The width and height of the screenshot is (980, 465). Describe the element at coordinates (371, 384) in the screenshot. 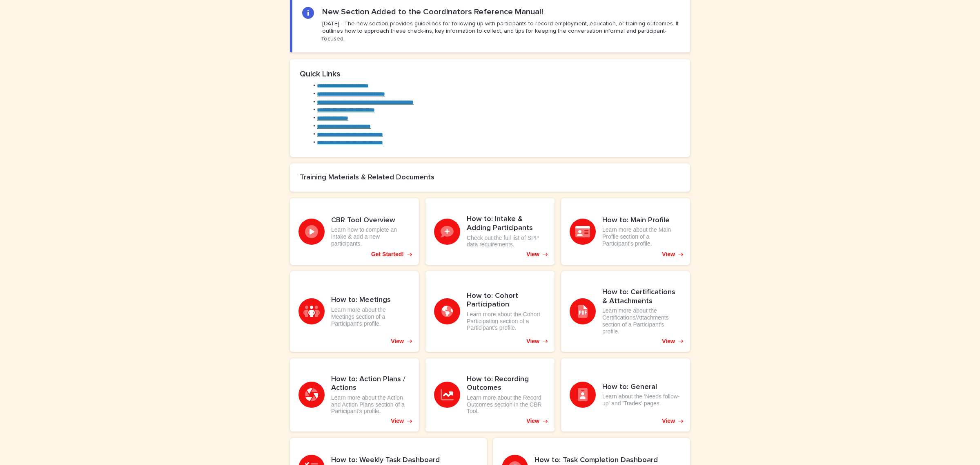

I see `h3: How to: Action Plans / Actions` at that location.